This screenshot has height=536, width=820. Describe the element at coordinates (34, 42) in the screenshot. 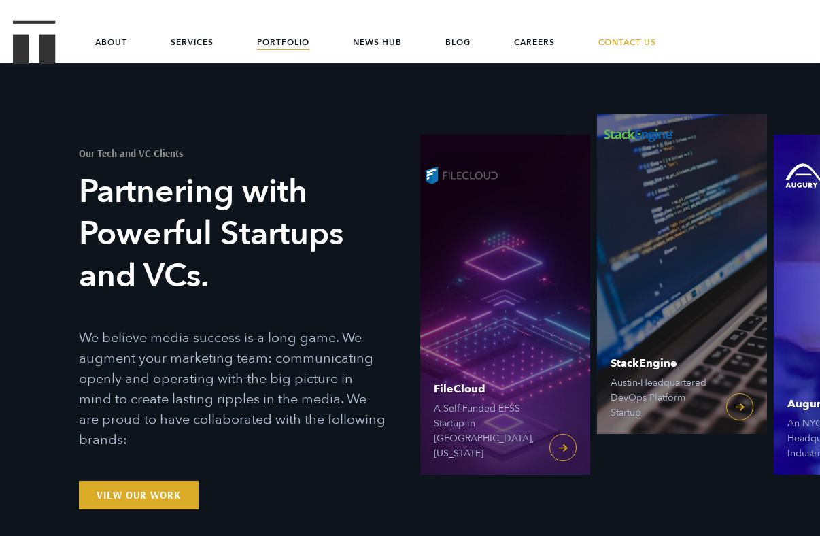

I see `a: Treble Homepage` at that location.